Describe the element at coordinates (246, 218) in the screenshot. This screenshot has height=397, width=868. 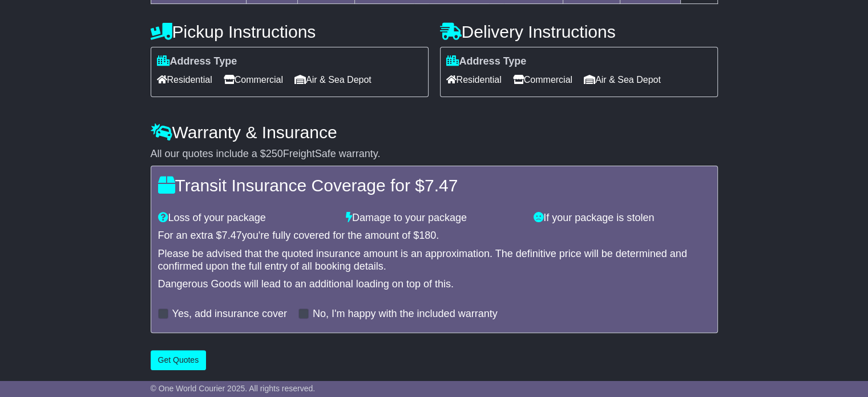
I see `div: Loss of your package` at that location.